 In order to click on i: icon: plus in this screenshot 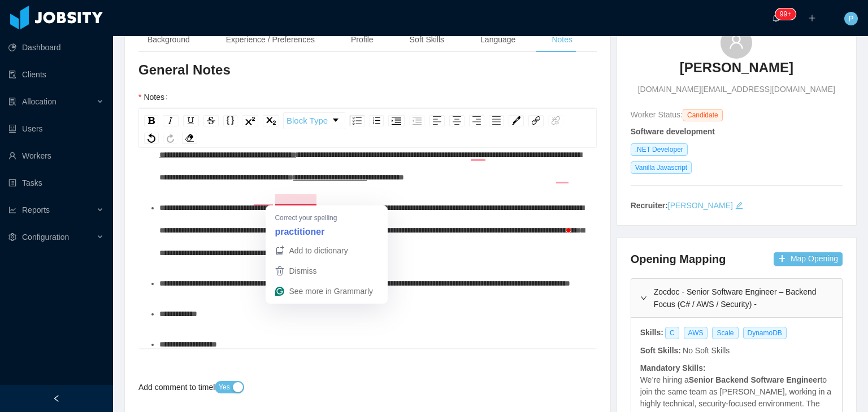, I will do `click(812, 18)`.